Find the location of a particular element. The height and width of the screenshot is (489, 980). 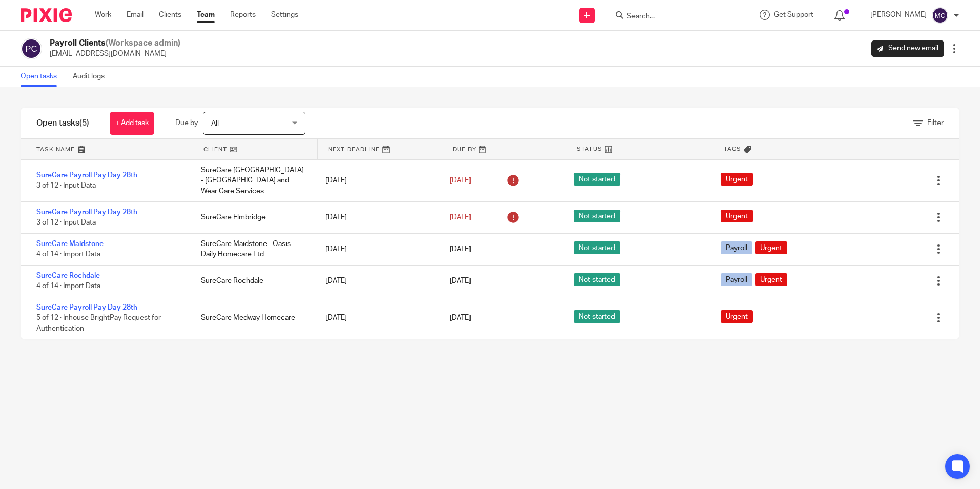

span: Status is located at coordinates (589, 149).